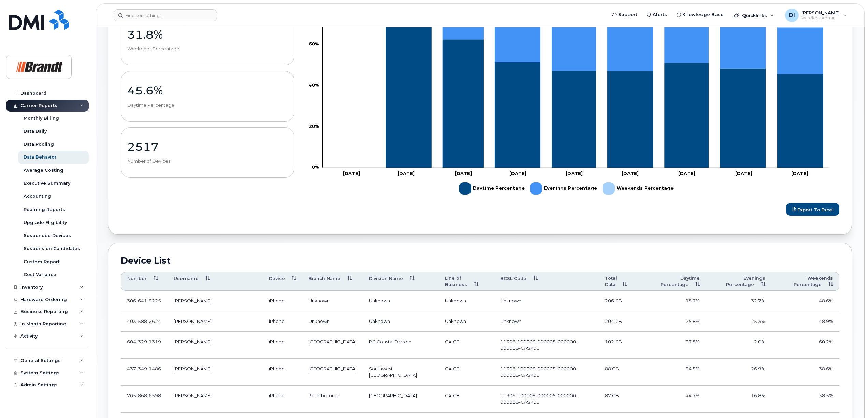 The width and height of the screenshot is (868, 418). What do you see at coordinates (142, 301) in the screenshot?
I see `span: 641` at bounding box center [142, 301].